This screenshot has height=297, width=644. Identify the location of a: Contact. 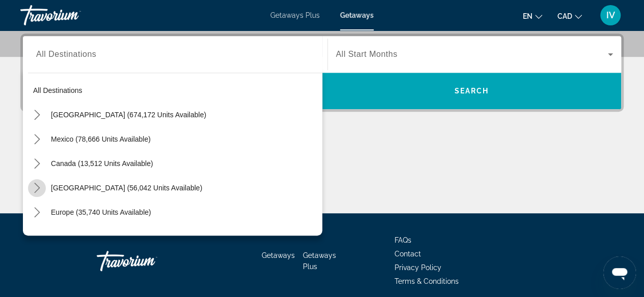
(408, 254).